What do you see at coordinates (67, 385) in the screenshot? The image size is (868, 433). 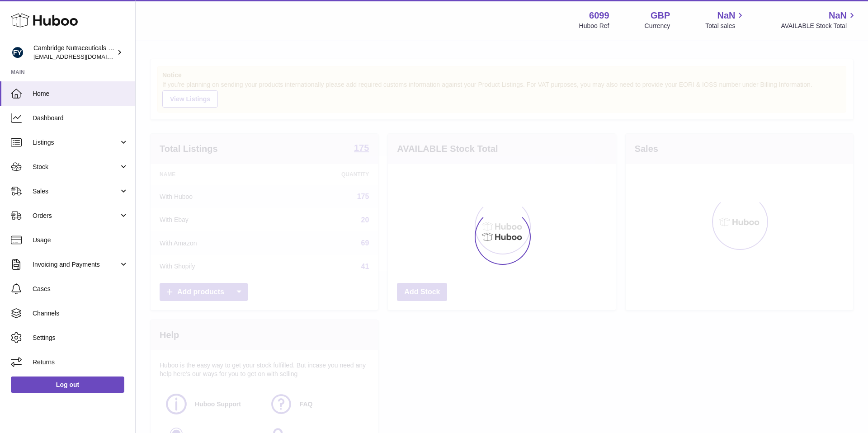 I see `a: Log out` at bounding box center [67, 385].